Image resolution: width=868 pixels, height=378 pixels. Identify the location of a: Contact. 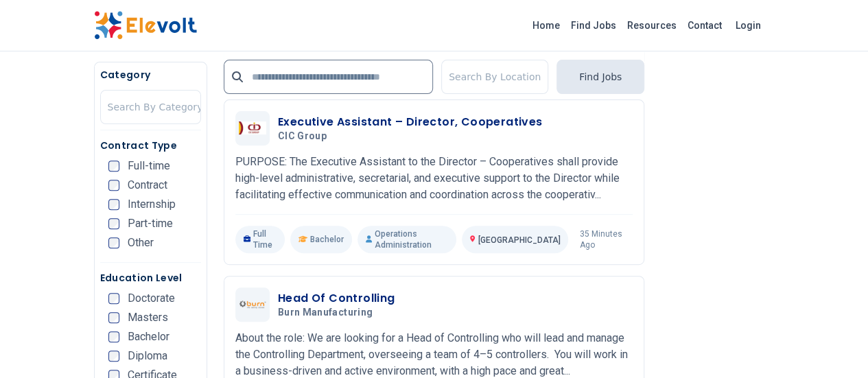
(705, 25).